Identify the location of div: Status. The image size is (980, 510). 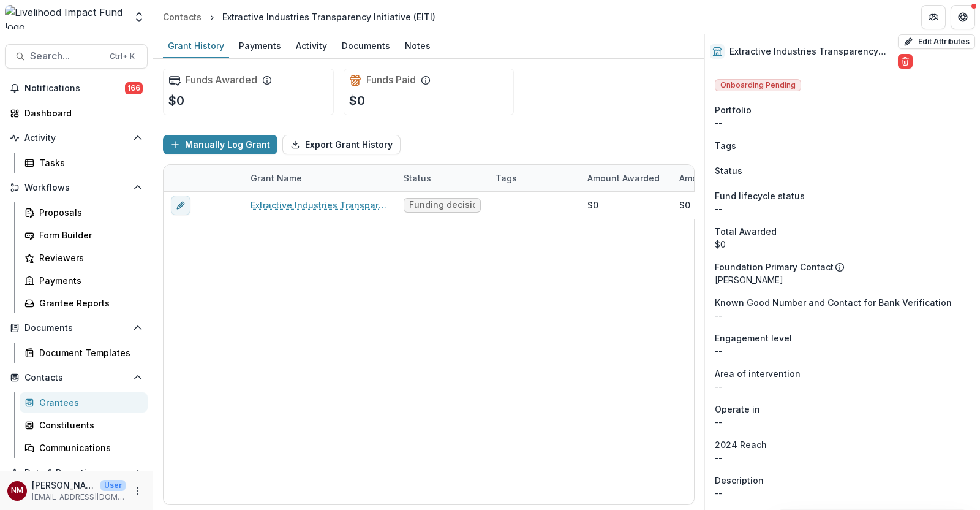
(443, 178).